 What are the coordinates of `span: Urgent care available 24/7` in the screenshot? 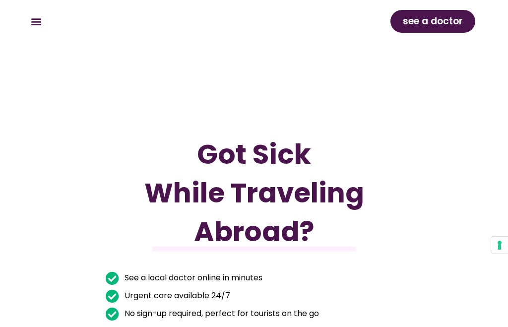 It's located at (176, 296).